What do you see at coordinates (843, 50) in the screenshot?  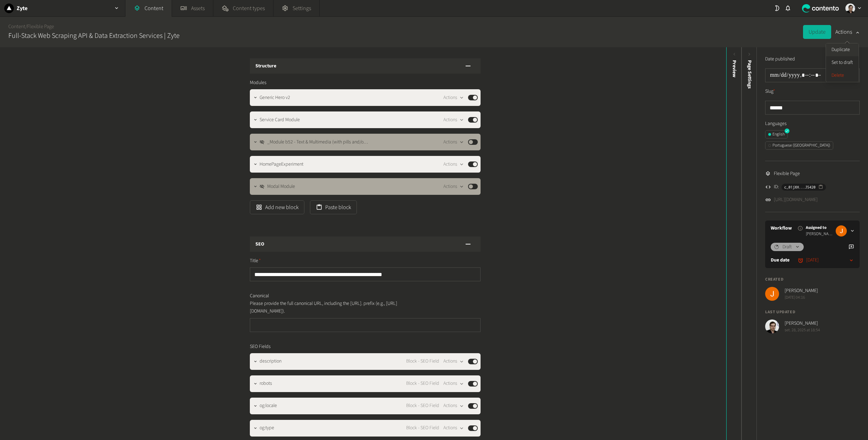 I see `button: Duplicate` at bounding box center [843, 50].